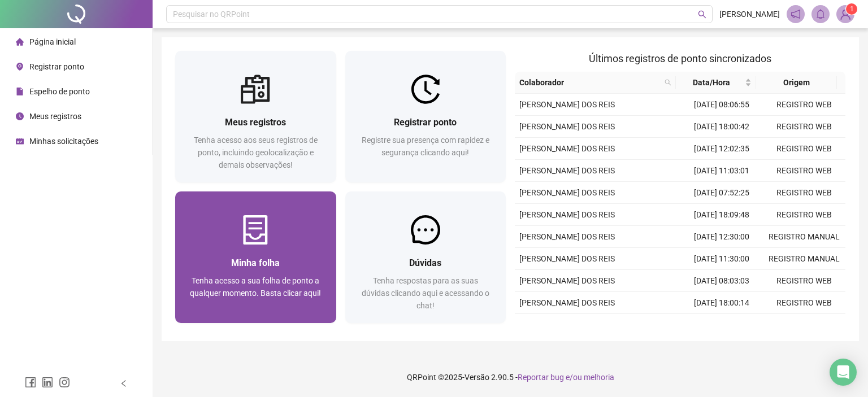  Describe the element at coordinates (795, 15) in the screenshot. I see `span: notification` at that location.